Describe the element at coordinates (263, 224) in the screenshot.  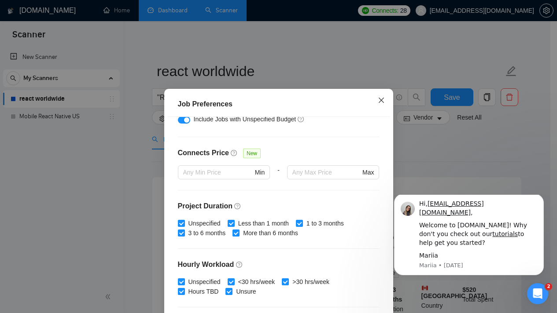
I see `span: Less than 1 month` at that location.